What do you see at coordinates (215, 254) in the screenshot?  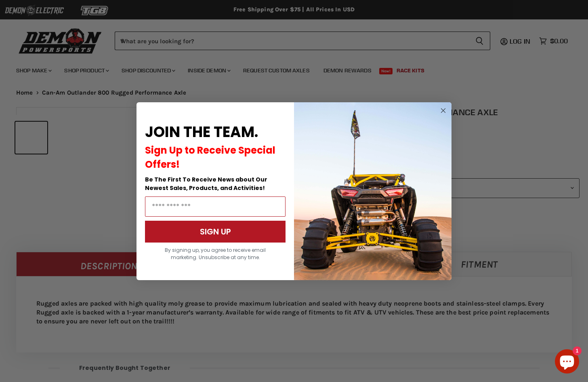 I see `span: By signing up, you agree to receive email marketing. Unsubscribe at any time.` at bounding box center [215, 254].